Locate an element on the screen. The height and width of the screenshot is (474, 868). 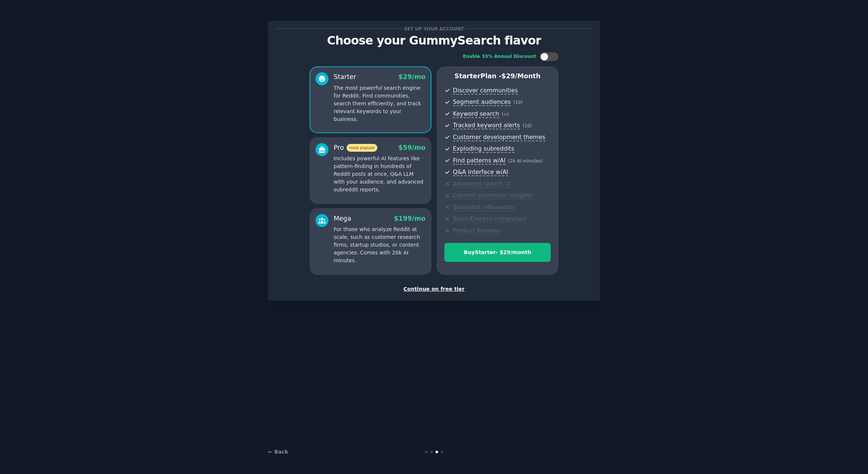
span: Slack/Discord integration is located at coordinates (490, 219).